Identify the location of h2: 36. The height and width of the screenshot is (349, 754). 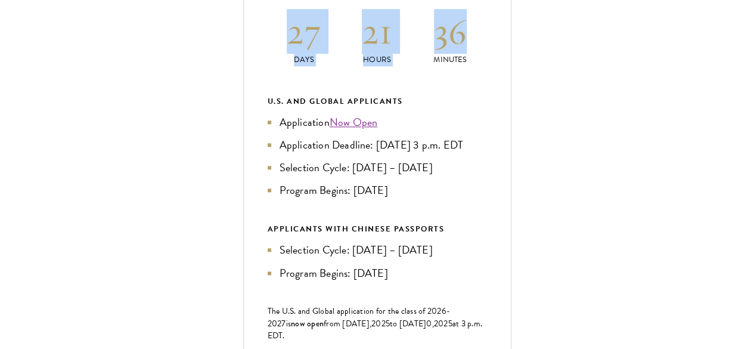
(450, 31).